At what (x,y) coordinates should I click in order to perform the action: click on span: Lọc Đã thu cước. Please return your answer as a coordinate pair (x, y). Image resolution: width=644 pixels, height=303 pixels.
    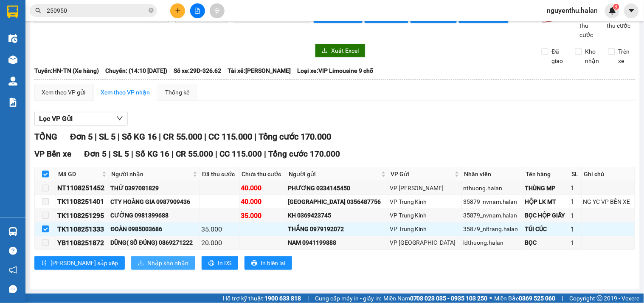
    Looking at the image, I should click on (588, 25).